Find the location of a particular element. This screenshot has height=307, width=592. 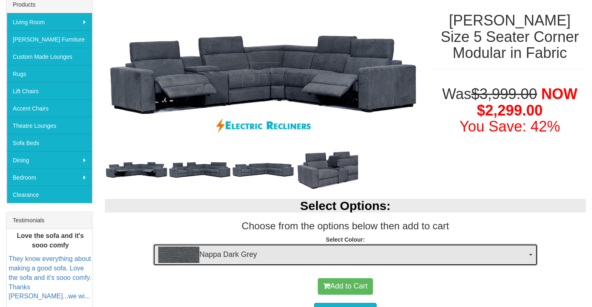

a: Clearance is located at coordinates (49, 194).